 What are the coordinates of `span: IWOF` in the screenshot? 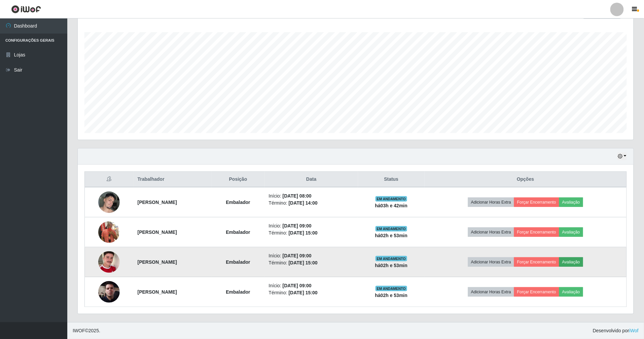 It's located at (78, 331).